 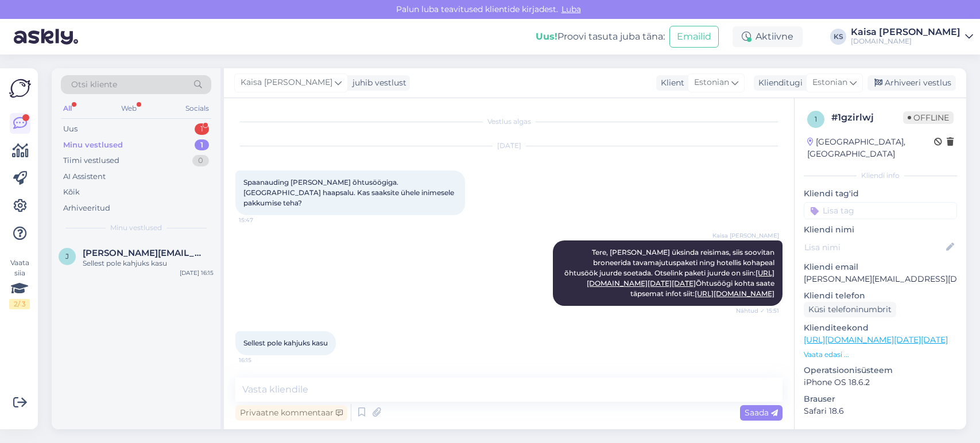 I want to click on div: Uus, so click(x=70, y=129).